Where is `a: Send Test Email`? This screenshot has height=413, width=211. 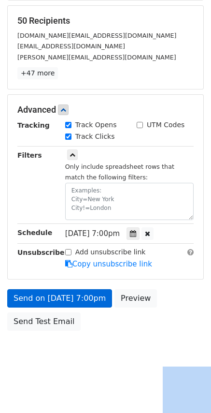 a: Send Test Email is located at coordinates (44, 322).